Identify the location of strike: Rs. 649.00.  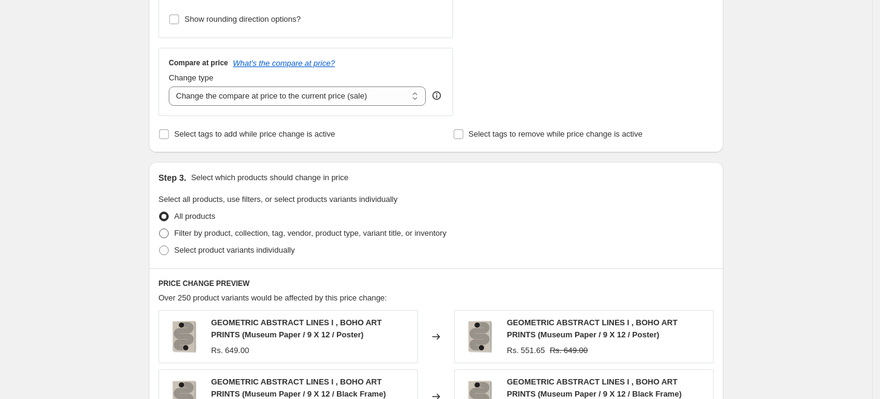
(569, 351).